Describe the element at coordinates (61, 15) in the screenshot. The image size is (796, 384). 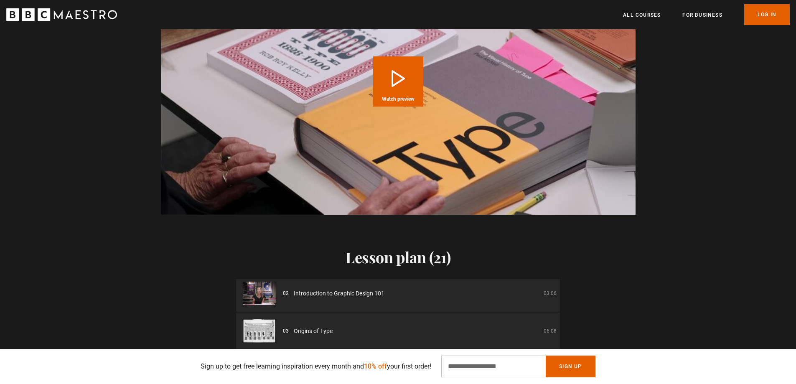
I see `svg: BBC Maestro` at that location.